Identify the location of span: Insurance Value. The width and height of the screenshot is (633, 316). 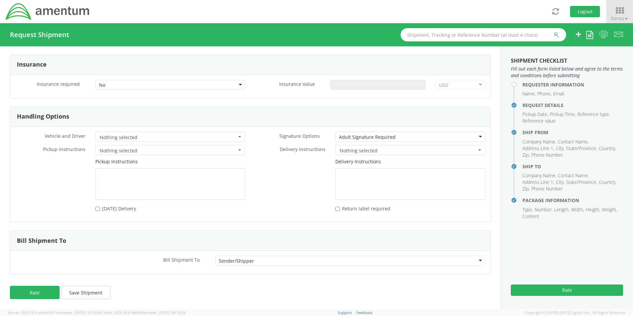
(297, 84).